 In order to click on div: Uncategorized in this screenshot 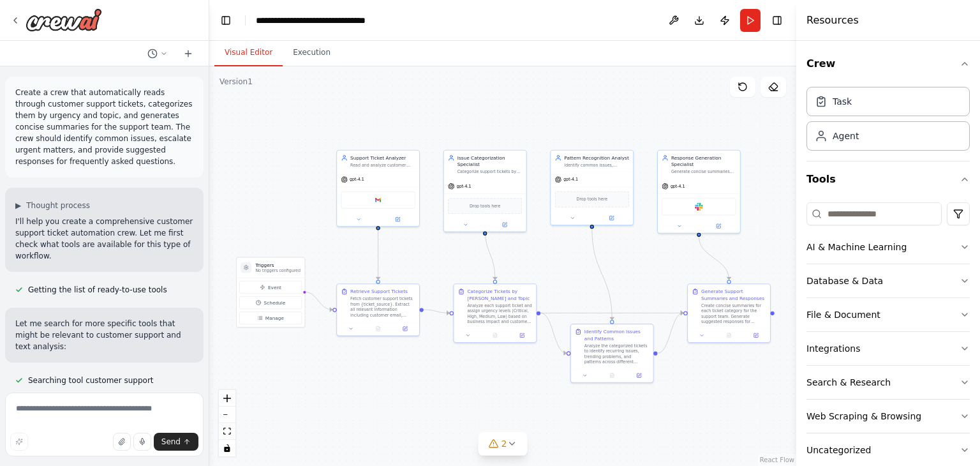, I will do `click(839, 451)`.